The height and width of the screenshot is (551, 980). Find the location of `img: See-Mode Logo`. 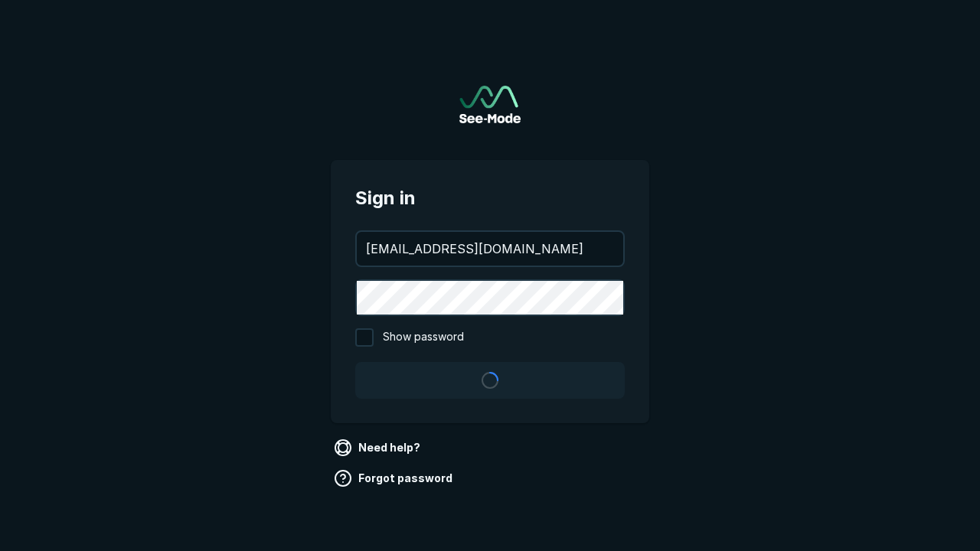

img: See-Mode Logo is located at coordinates (490, 104).